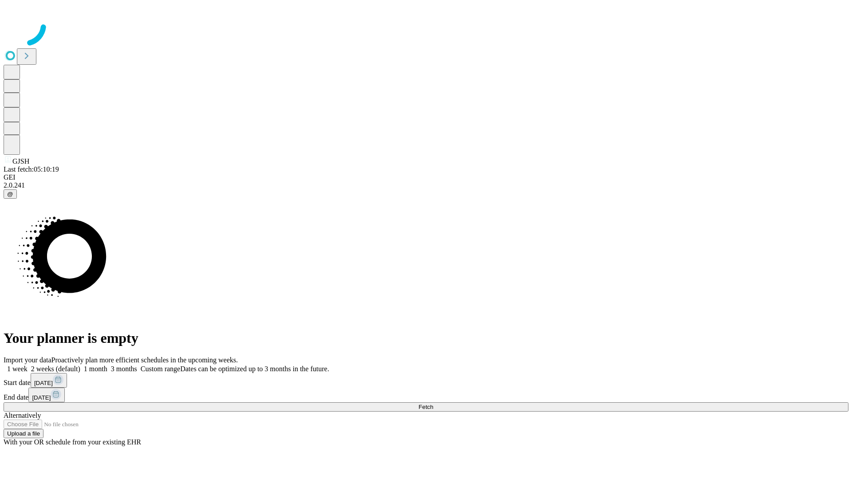 The image size is (852, 479). What do you see at coordinates (426, 407) in the screenshot?
I see `span: Fetch` at bounding box center [426, 407].